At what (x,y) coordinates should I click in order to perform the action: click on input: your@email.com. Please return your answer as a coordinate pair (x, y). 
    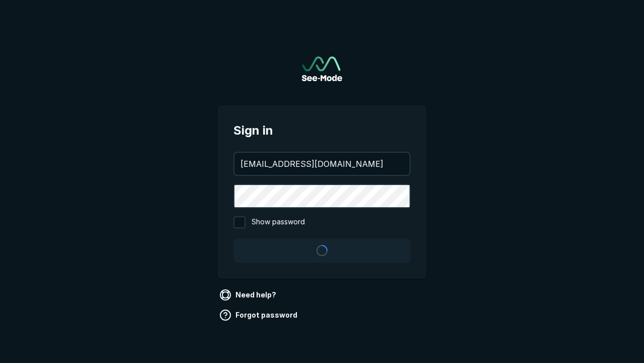
    Looking at the image, I should click on (322, 163).